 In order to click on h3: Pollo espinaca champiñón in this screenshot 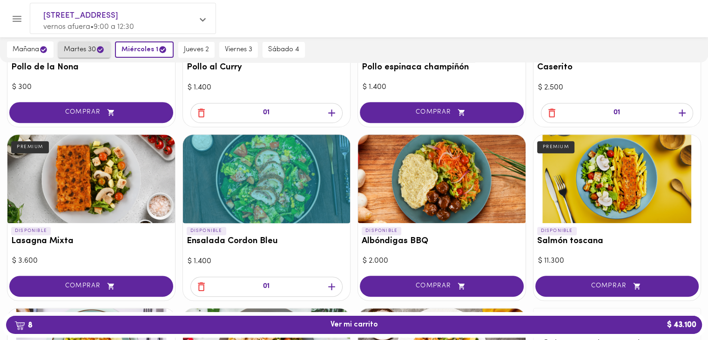, I will do `click(442, 67)`.